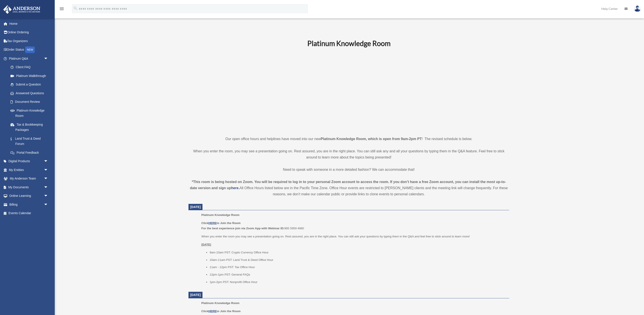 Image resolution: width=644 pixels, height=315 pixels. What do you see at coordinates (243, 228) in the screenshot?
I see `b: For the best experience join via Zoom App with Webinar ID:` at bounding box center [243, 228].